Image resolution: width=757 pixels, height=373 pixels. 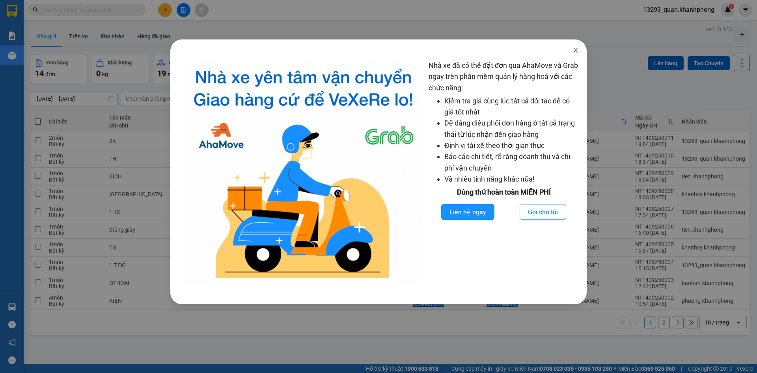 I want to click on span: close, so click(x=576, y=50).